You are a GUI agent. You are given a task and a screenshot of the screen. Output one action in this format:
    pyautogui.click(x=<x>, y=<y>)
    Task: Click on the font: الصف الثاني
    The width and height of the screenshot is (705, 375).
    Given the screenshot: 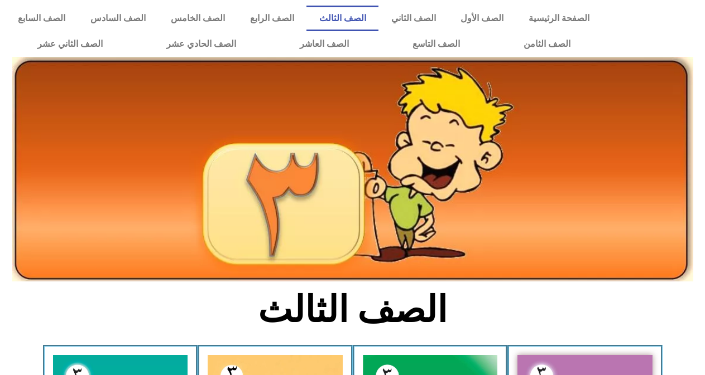 What is the action you would take?
    pyautogui.click(x=413, y=18)
    